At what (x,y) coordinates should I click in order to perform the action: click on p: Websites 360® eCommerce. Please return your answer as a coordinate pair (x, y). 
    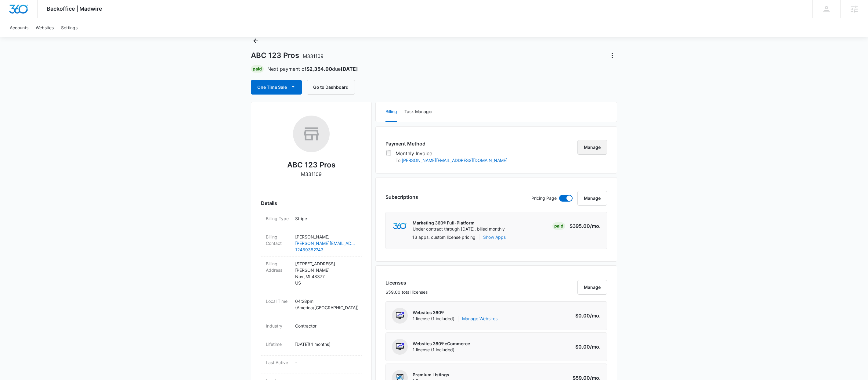
    Looking at the image, I should click on (441, 344).